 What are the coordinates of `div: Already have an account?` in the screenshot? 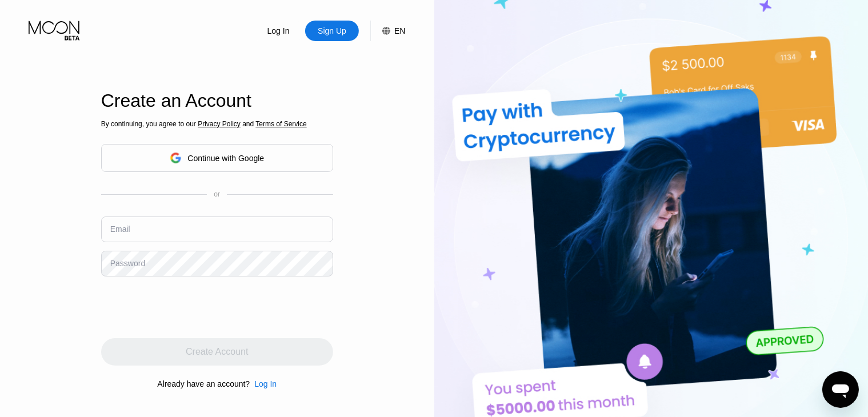 It's located at (204, 384).